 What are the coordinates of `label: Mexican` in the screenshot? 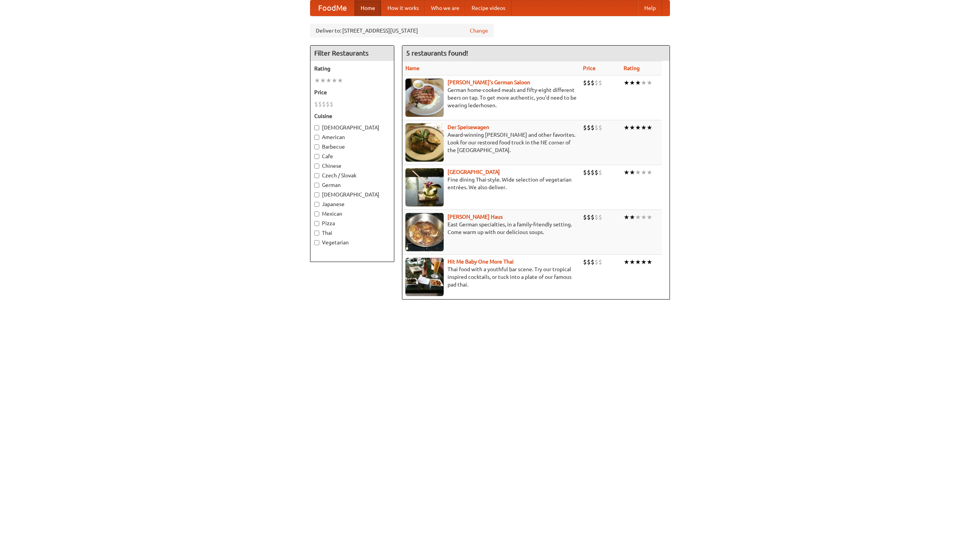 It's located at (352, 213).